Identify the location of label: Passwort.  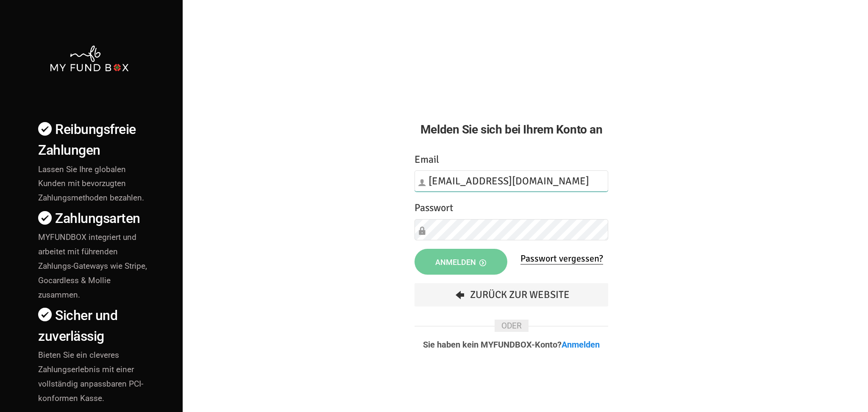
(434, 208).